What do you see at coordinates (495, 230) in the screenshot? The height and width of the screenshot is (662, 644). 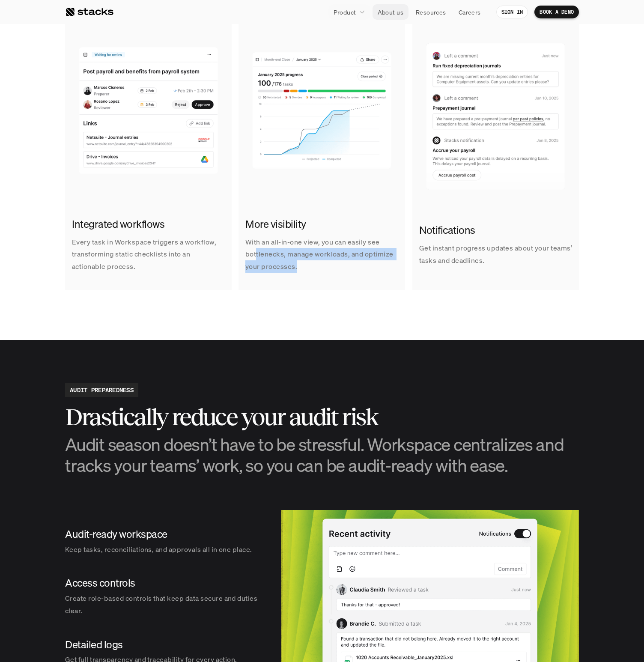 I see `h2: Notifications` at bounding box center [495, 230].